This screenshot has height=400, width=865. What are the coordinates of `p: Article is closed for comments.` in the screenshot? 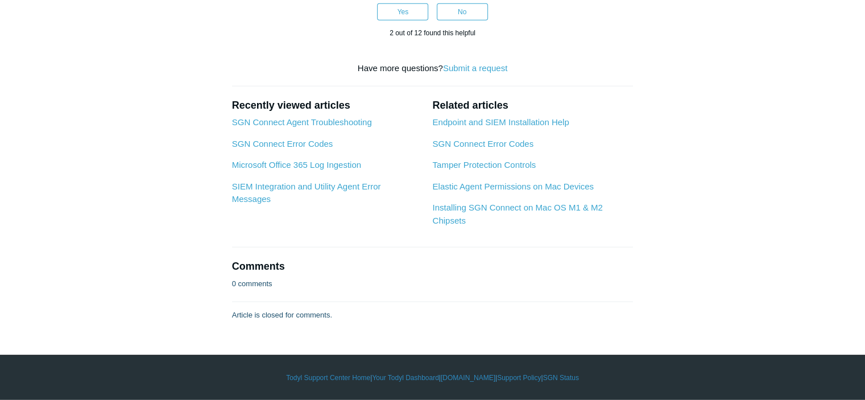 It's located at (282, 315).